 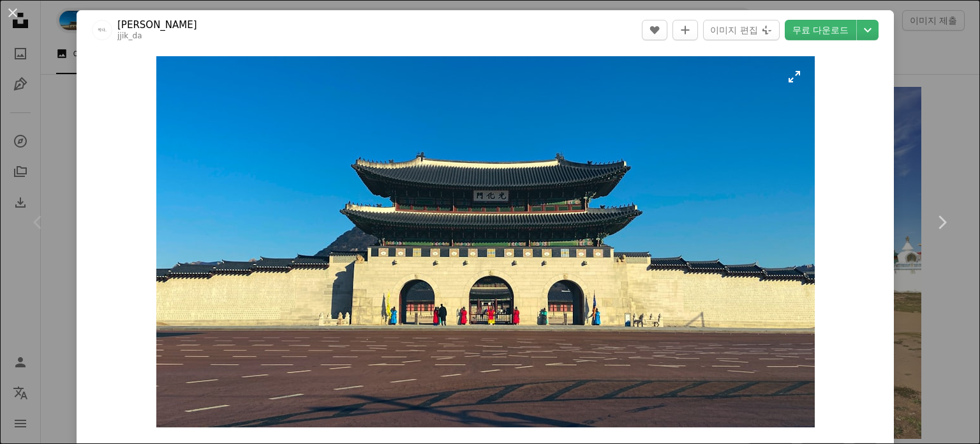 I want to click on a: 다음, so click(x=942, y=222).